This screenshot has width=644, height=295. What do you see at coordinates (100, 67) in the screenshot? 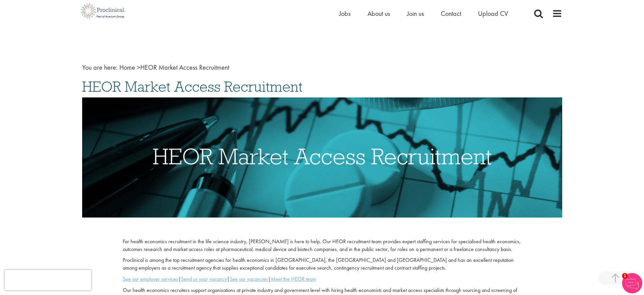
I see `span: You are here:` at bounding box center [100, 67].